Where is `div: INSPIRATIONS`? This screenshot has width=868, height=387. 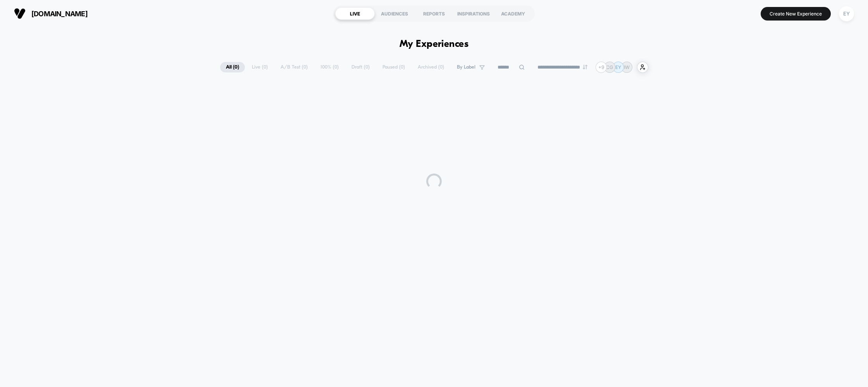 div: INSPIRATIONS is located at coordinates (474, 14).